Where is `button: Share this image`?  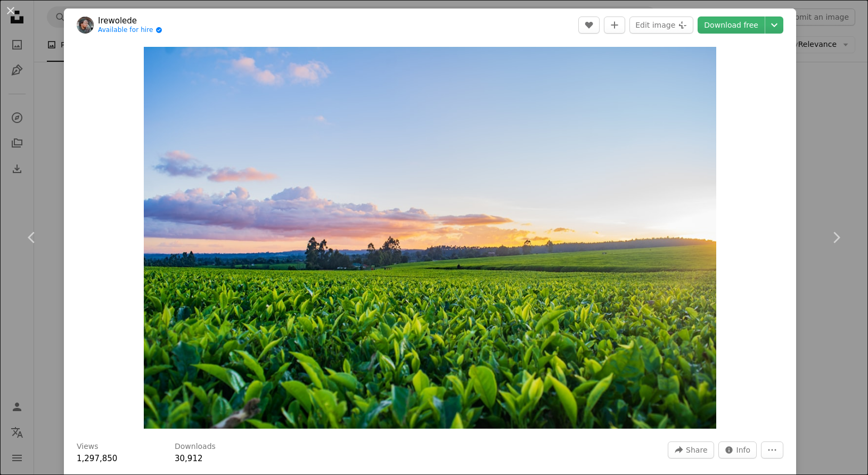 button: Share this image is located at coordinates (691, 450).